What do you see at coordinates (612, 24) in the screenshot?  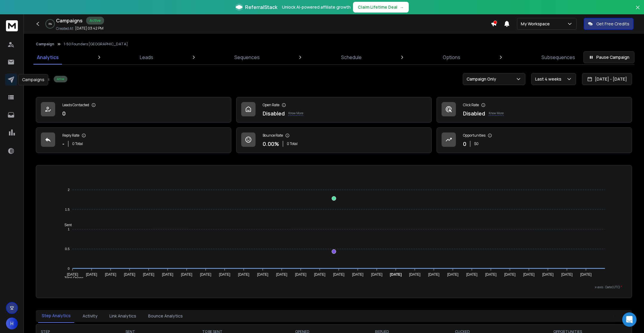 I see `p: Get Free Credits` at bounding box center [612, 24].